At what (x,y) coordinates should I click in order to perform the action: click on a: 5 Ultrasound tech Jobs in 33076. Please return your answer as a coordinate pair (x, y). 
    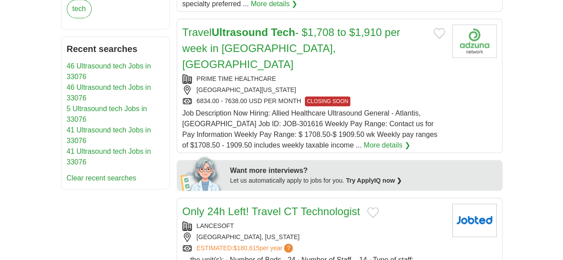
    Looking at the image, I should click on (107, 114).